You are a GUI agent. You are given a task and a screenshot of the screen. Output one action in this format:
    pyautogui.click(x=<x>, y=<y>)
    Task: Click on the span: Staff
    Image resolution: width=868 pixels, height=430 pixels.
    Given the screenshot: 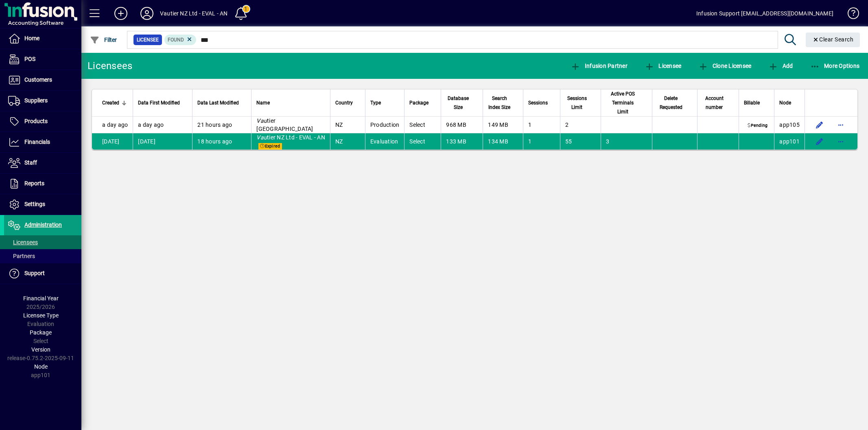 What is the action you would take?
    pyautogui.click(x=31, y=163)
    